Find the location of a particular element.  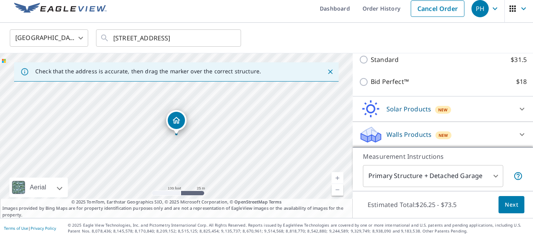

span: © 2025 TomTom, Earthstar Geographics SIO, © 2025 Microsoft Corporation, © is located at coordinates (176, 202).